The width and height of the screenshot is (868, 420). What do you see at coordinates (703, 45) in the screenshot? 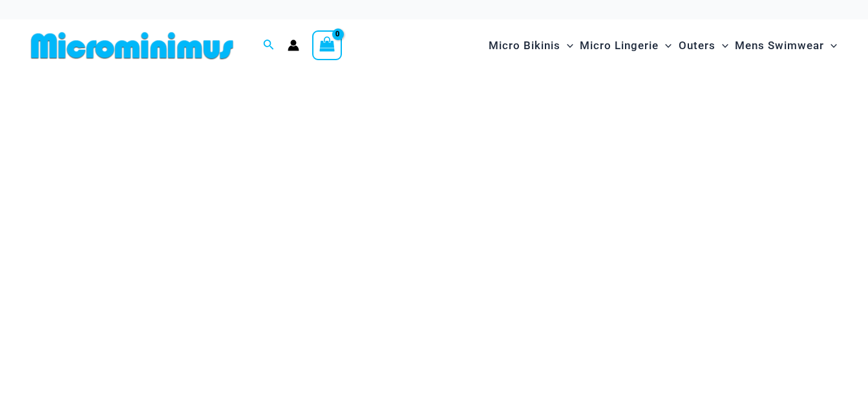
I see `a: OutersMenu ToggleMenu Toggle` at bounding box center [703, 45].